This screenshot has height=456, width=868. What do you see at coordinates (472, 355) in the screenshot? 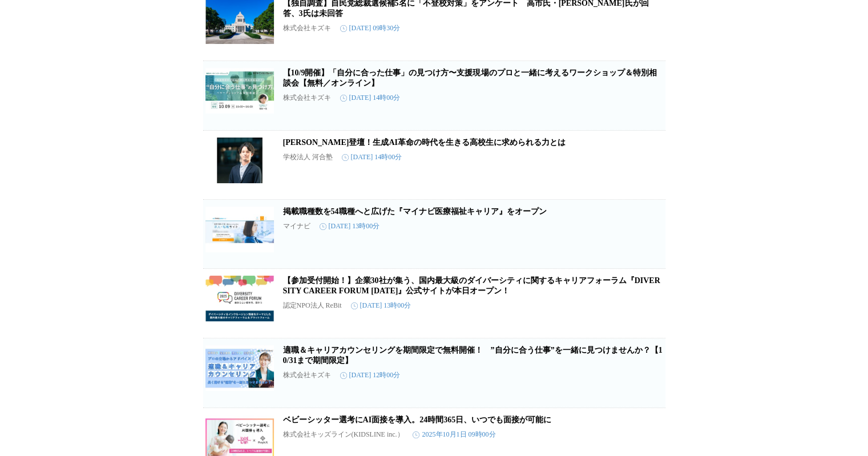
I see `a: 適職＆キャリアカウンセリングを期間限定で無料開催！ ”自分に合う仕事”を一緒に見つけませんか？【10/31まで期間限定】` at bounding box center [472, 355].